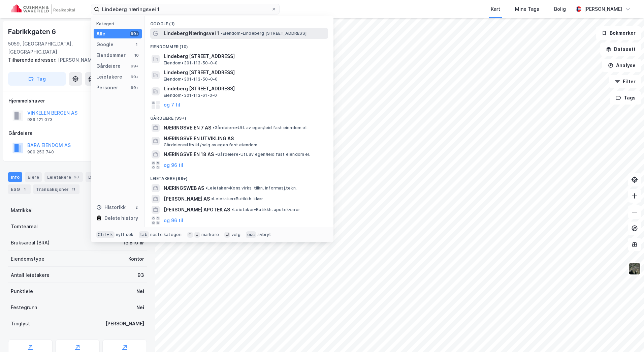 The height and width of the screenshot is (352, 644). I want to click on div: Datasett, so click(102, 177).